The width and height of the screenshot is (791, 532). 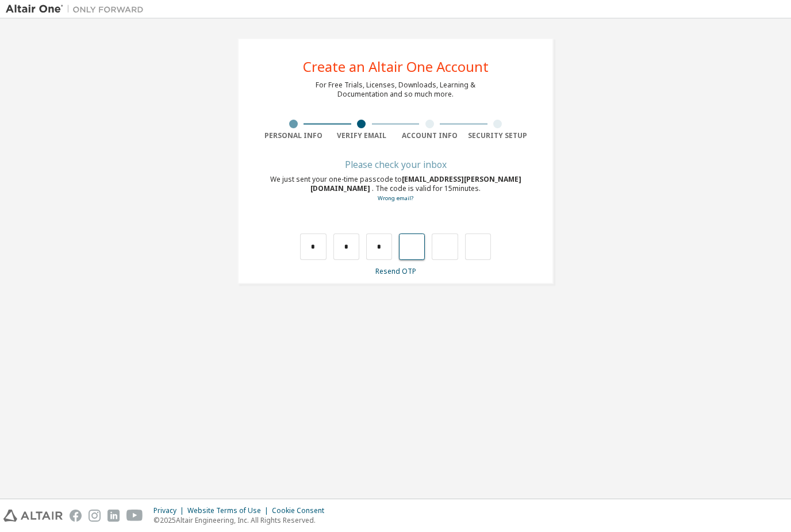 I want to click on div: Security Setup, so click(x=498, y=135).